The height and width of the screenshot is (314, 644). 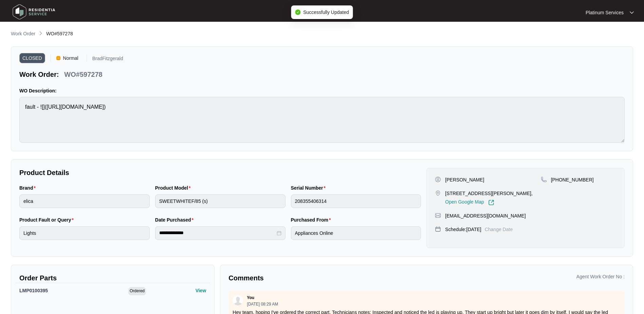 What do you see at coordinates (632, 13) in the screenshot?
I see `img: dropdown arrow` at bounding box center [632, 13].